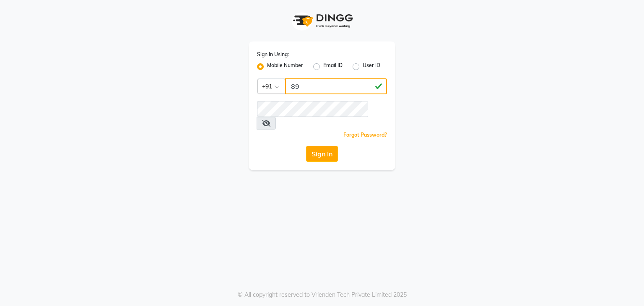 The width and height of the screenshot is (644, 306). Describe the element at coordinates (333, 67) in the screenshot. I see `label: Email ID` at that location.